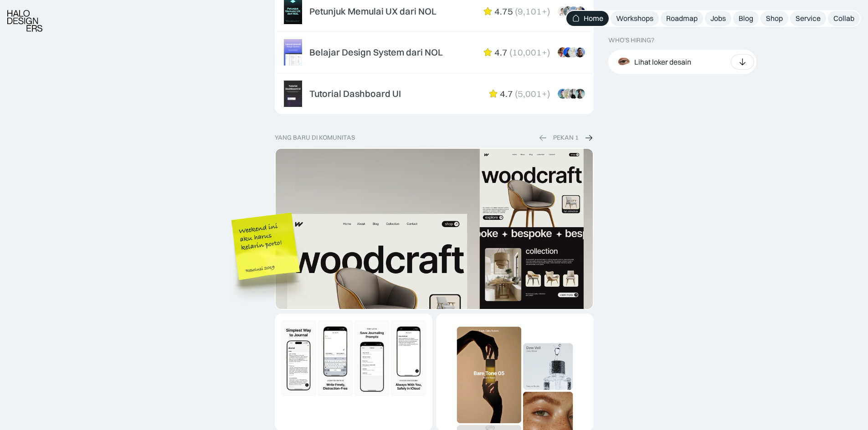  I want to click on div: 5,001+, so click(532, 93).